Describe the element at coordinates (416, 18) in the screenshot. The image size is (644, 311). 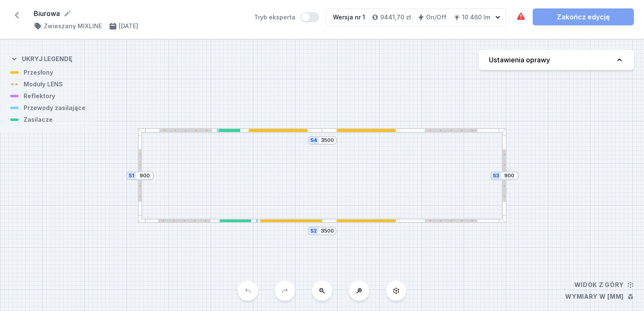
I see `button: Wersja nr 19441,70 złOn/Off10 460 lm` at that location.